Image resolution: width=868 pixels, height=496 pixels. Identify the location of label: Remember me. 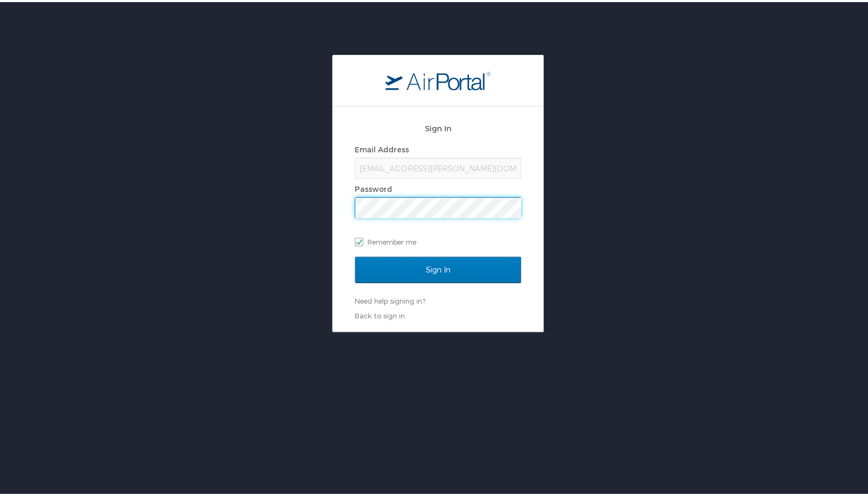
(438, 239).